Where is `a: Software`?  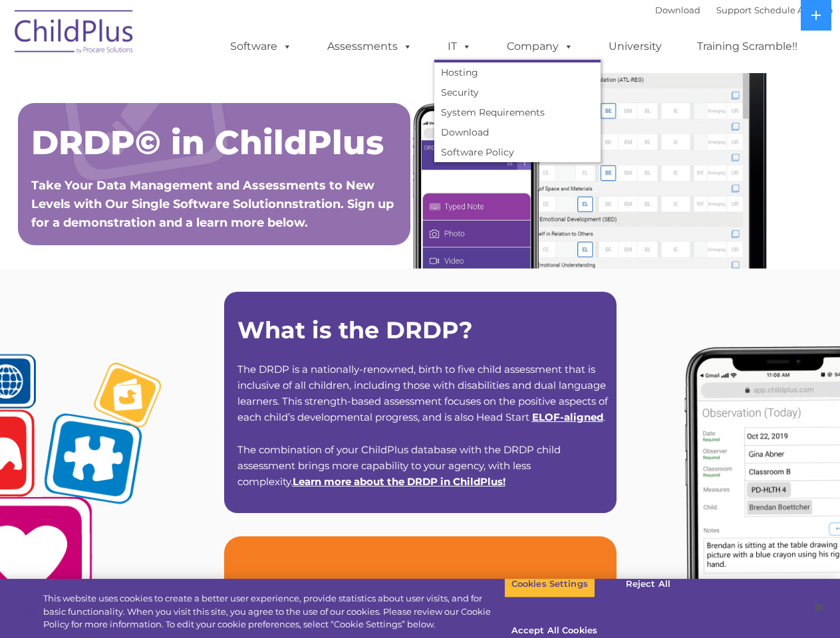 a: Software is located at coordinates (260, 46).